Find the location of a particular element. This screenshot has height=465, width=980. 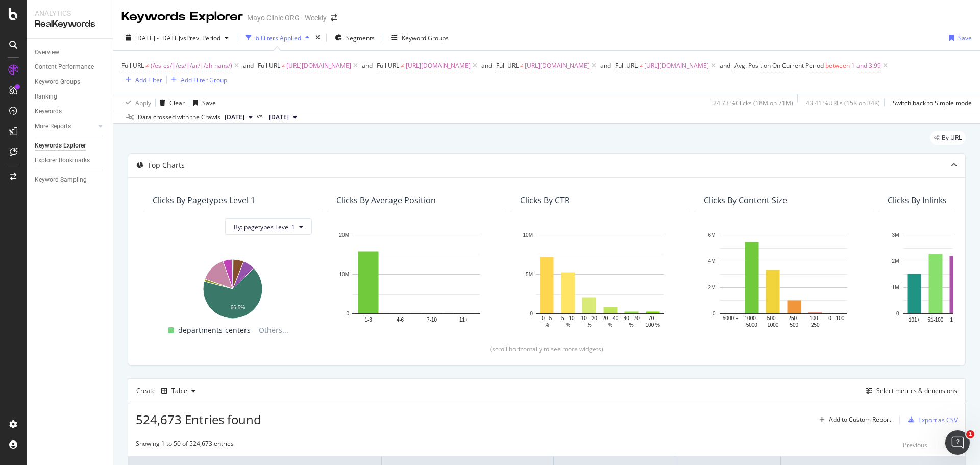

a: Explorer Bookmarks is located at coordinates (70, 160).